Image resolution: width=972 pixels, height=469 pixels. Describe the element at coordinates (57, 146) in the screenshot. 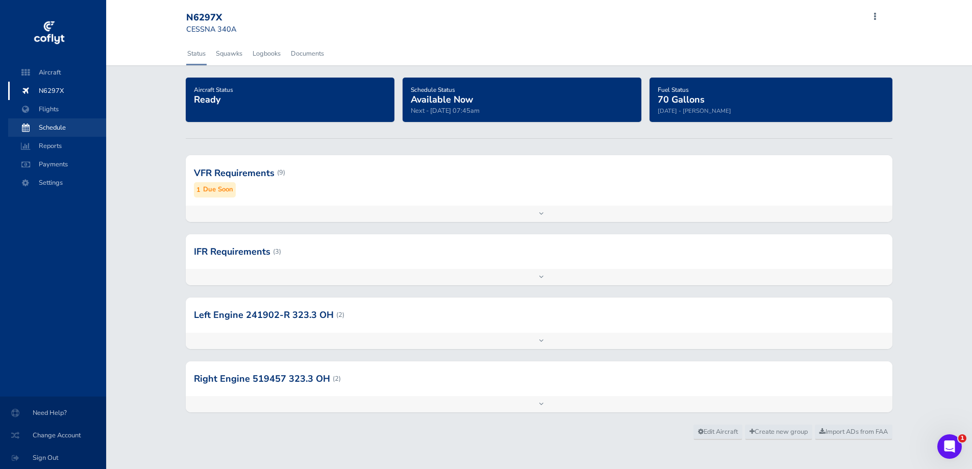

I see `span: Reports` at that location.